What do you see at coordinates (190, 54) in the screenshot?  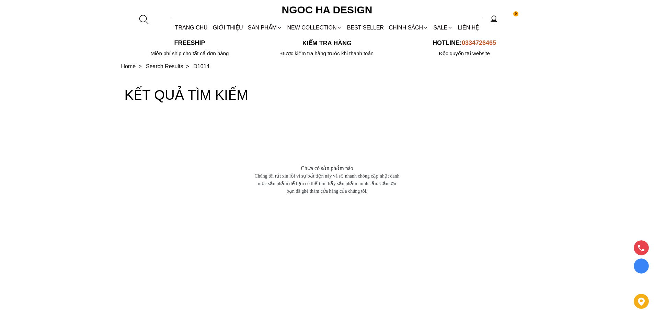 I see `div: Miễn phí ship cho tất cả đơn hàng` at bounding box center [190, 54].